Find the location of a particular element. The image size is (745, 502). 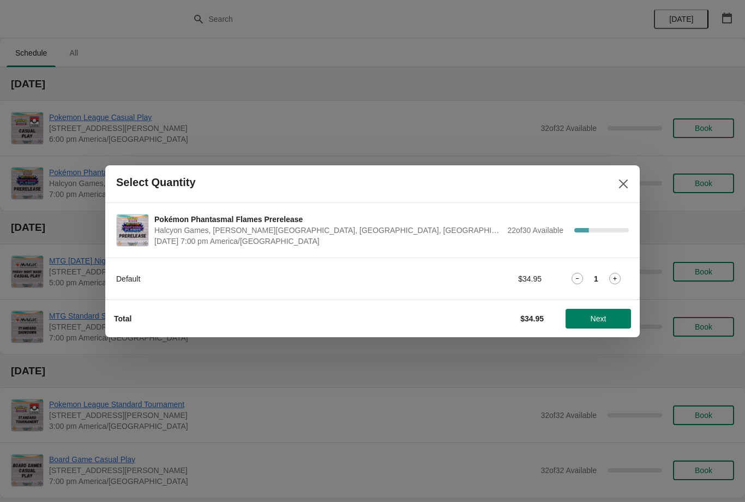

strong: $34.95 is located at coordinates (532, 319).